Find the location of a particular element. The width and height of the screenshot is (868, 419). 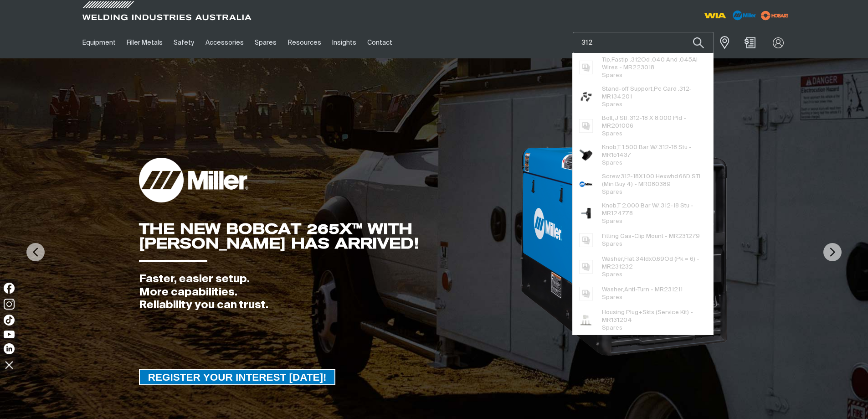

a: Equipment is located at coordinates (99, 42).